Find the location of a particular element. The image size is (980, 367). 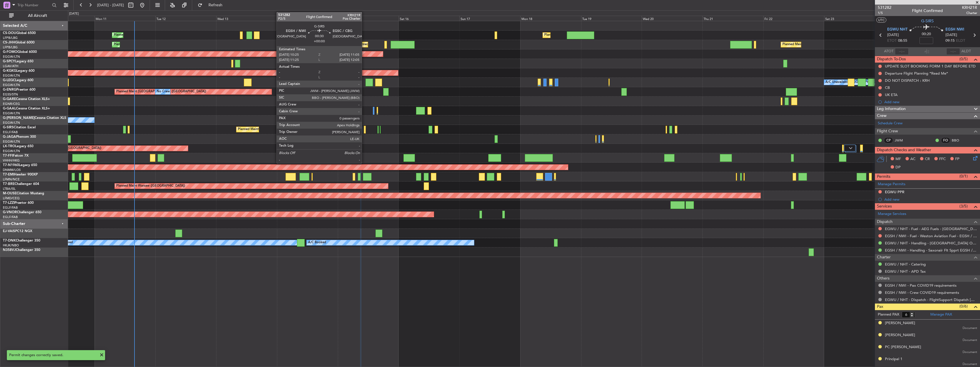

span: G-SPCY is located at coordinates (9, 62).